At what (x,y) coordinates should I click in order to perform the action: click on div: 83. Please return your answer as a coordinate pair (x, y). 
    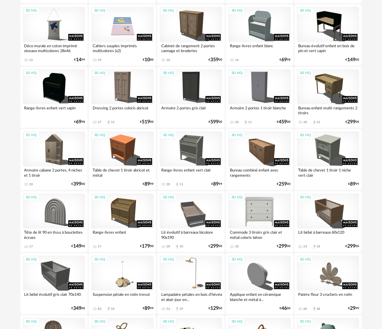
    Looking at the image, I should click on (100, 309).